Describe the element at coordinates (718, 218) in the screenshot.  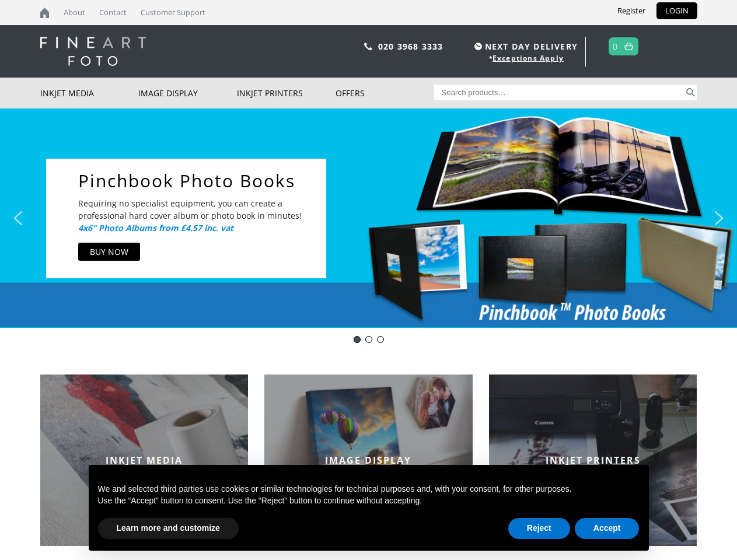
I see `div: next arrow` at that location.